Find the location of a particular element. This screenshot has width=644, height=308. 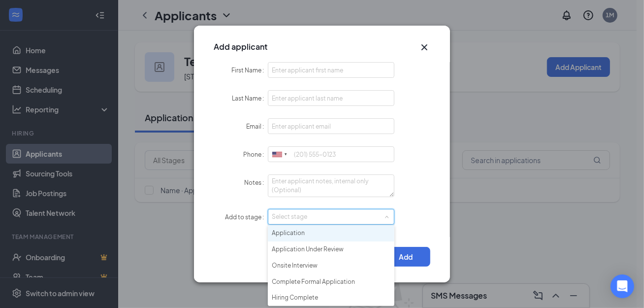

li: Hiring Complete is located at coordinates (331, 297).